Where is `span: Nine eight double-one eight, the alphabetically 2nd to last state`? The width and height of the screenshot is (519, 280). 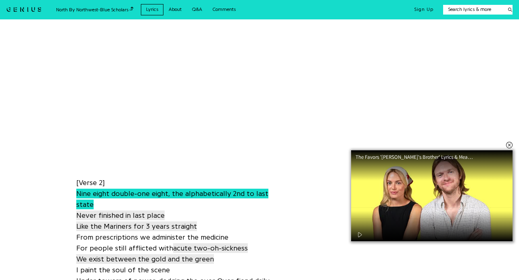 span: Nine eight double-one eight, the alphabetically 2nd to last state is located at coordinates (172, 199).